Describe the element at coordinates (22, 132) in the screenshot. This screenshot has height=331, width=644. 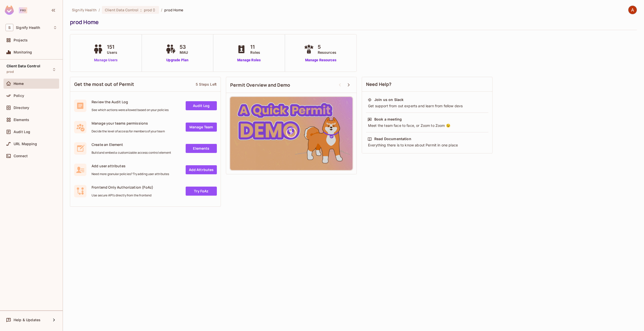
I see `span: Audit Log` at that location.